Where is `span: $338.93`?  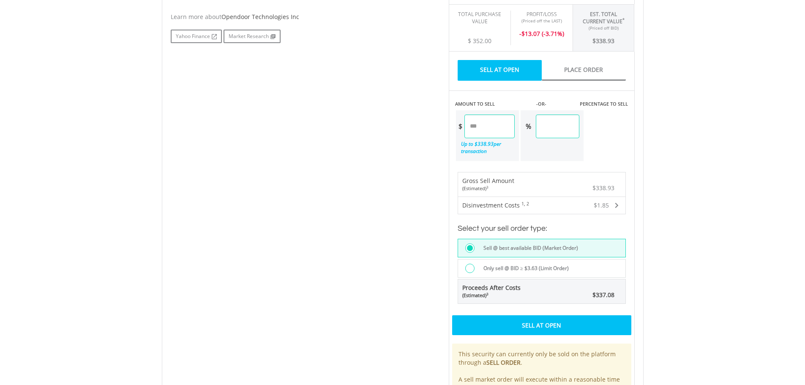
span: $338.93 is located at coordinates (604, 188).